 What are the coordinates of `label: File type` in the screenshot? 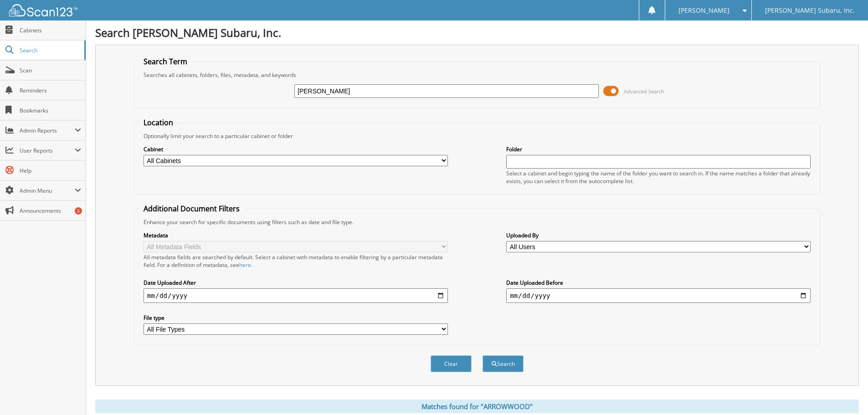 It's located at (296, 318).